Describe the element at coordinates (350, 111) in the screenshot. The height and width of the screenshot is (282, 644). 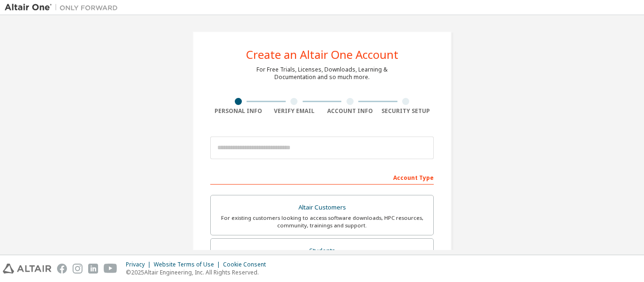
I see `div: Account Info` at that location.